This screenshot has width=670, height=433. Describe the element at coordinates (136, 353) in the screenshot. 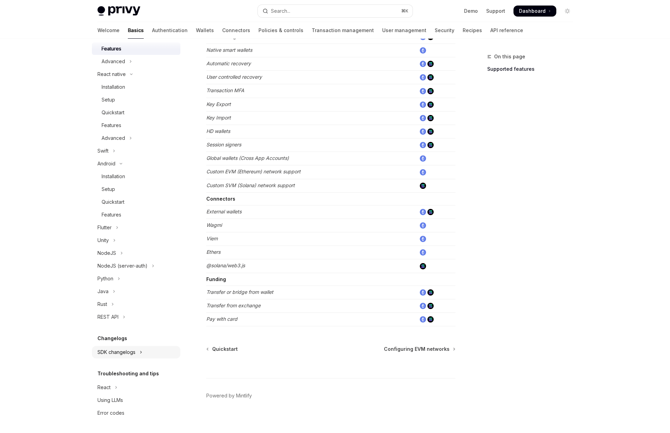

I see `button: Toggle SDK changelogs section` at that location.